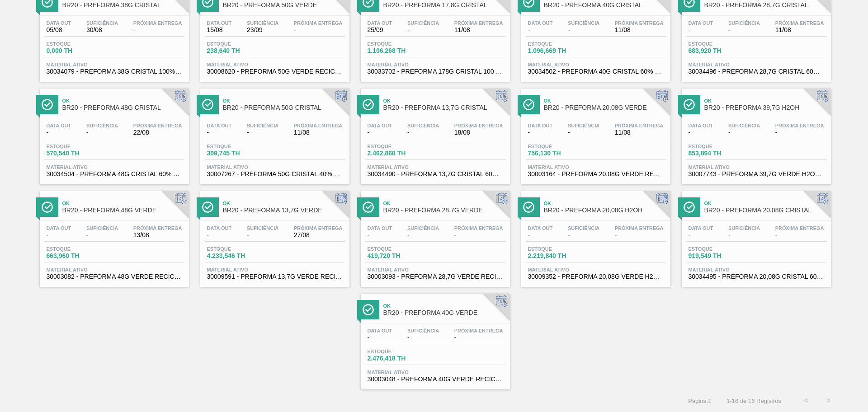  What do you see at coordinates (78, 256) in the screenshot?
I see `span: 663,960 TH` at bounding box center [78, 256].